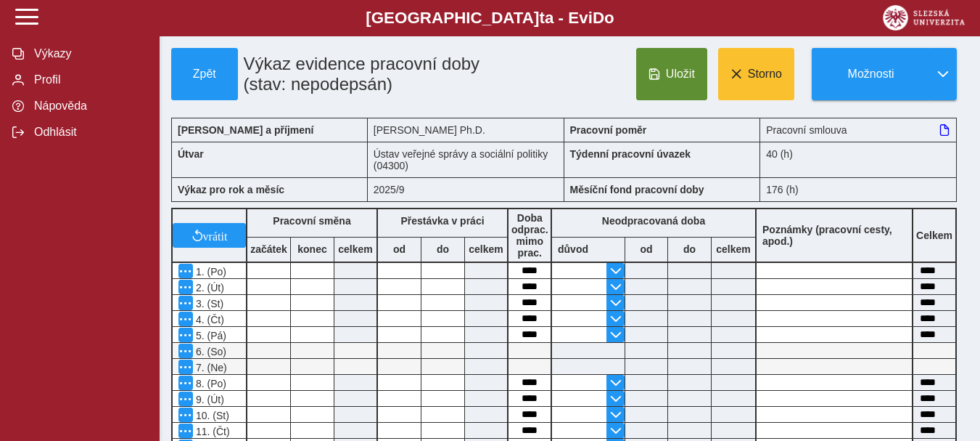 The image size is (980, 441). Describe the element at coordinates (441, 220) in the screenshot. I see `b: Přestávka v práci` at that location.